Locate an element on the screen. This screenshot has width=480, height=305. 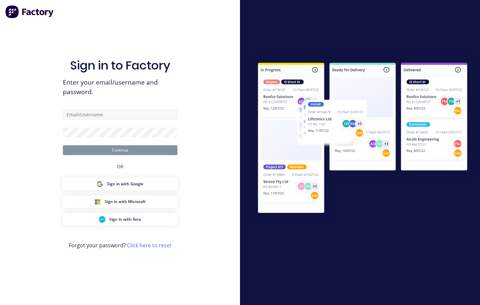
img: Microsoft Sign in is located at coordinates (98, 201).